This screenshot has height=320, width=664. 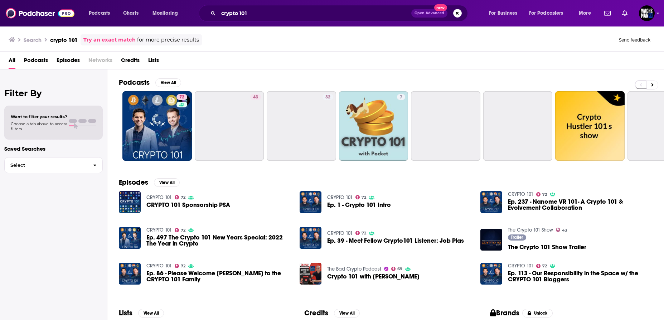 What do you see at coordinates (131, 13) in the screenshot?
I see `a: Charts` at bounding box center [131, 13].